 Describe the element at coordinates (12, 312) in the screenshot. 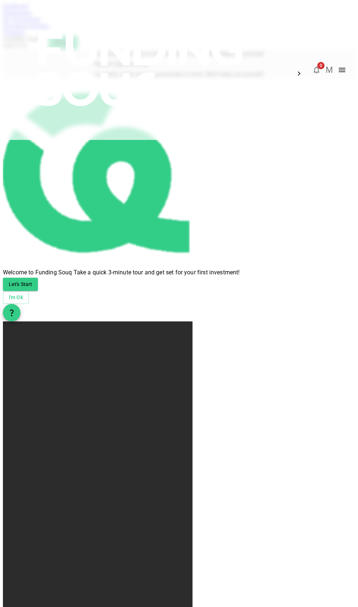

I see `button: question` at that location.